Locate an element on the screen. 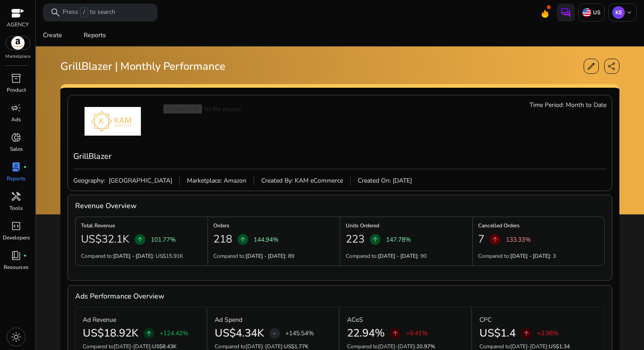 The image size is (644, 350). span: share is located at coordinates (612, 66).